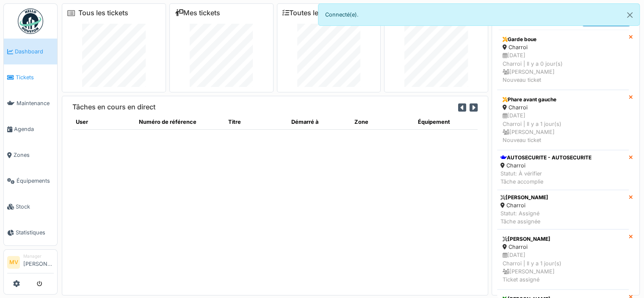  I want to click on span: Stock, so click(35, 206).